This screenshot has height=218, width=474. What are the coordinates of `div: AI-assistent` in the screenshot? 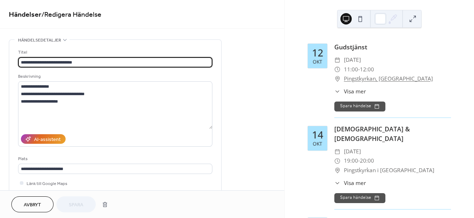 It's located at (47, 139).